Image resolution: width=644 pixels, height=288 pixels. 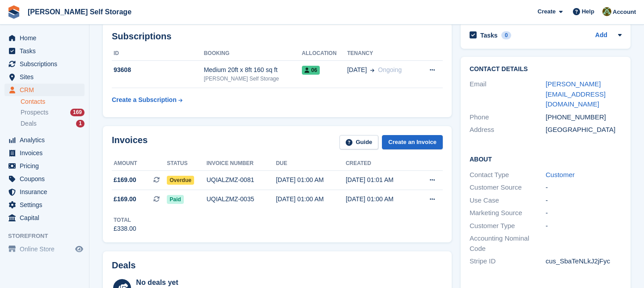 What do you see at coordinates (130, 142) in the screenshot?
I see `h2: Invoices` at bounding box center [130, 142].